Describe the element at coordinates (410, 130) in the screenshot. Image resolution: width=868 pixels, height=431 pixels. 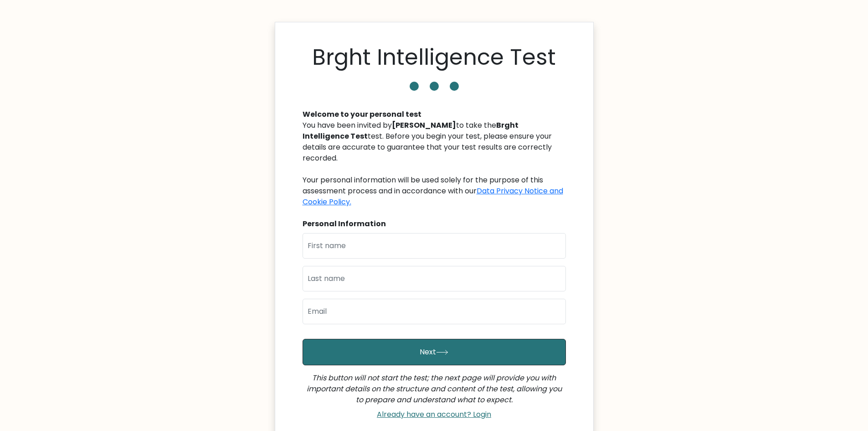
I see `b: Brght Intelligence Test` at that location.